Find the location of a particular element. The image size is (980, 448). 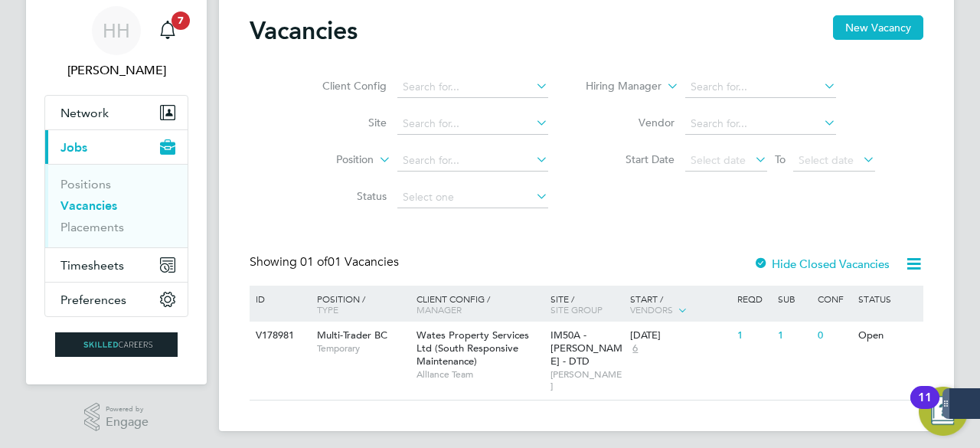

div: Position / is located at coordinates (359, 304).